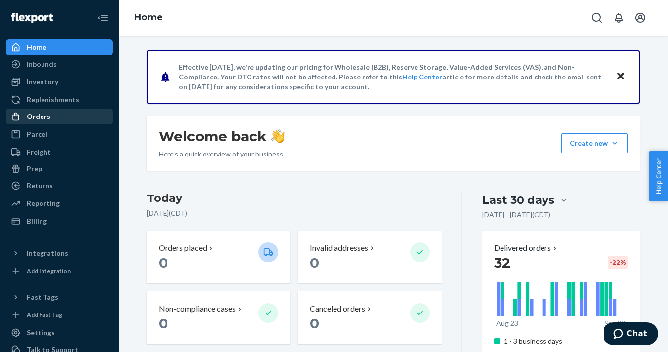  I want to click on ol: breadcrumbs, so click(148, 18).